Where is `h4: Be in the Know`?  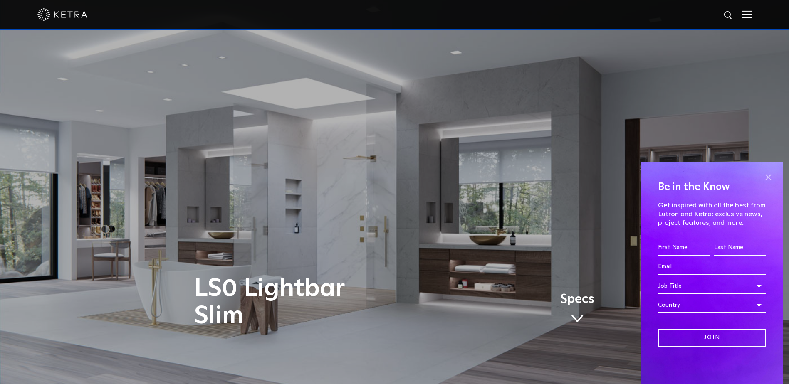 h4: Be in the Know is located at coordinates (712, 187).